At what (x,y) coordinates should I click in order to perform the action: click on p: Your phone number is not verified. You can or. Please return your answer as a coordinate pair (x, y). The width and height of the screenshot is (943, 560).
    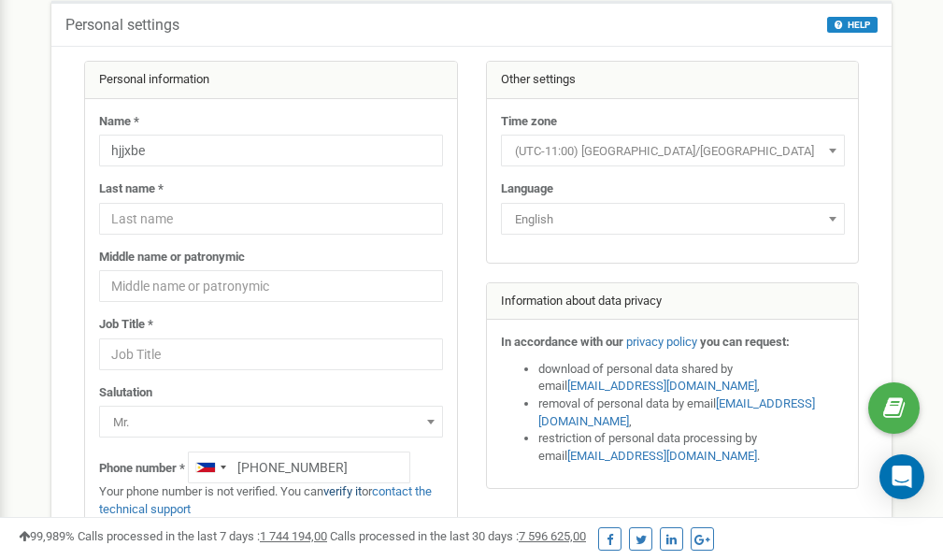
    Looking at the image, I should click on (271, 500).